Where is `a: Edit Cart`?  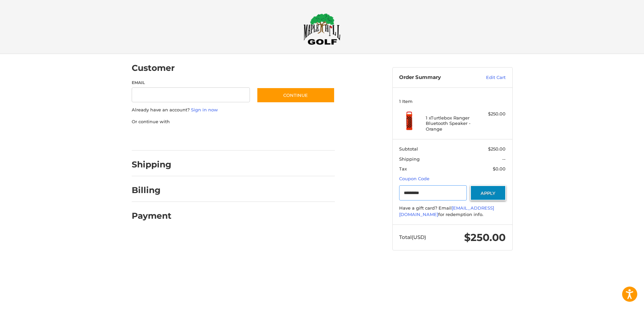
a: Edit Cart is located at coordinates (489, 77).